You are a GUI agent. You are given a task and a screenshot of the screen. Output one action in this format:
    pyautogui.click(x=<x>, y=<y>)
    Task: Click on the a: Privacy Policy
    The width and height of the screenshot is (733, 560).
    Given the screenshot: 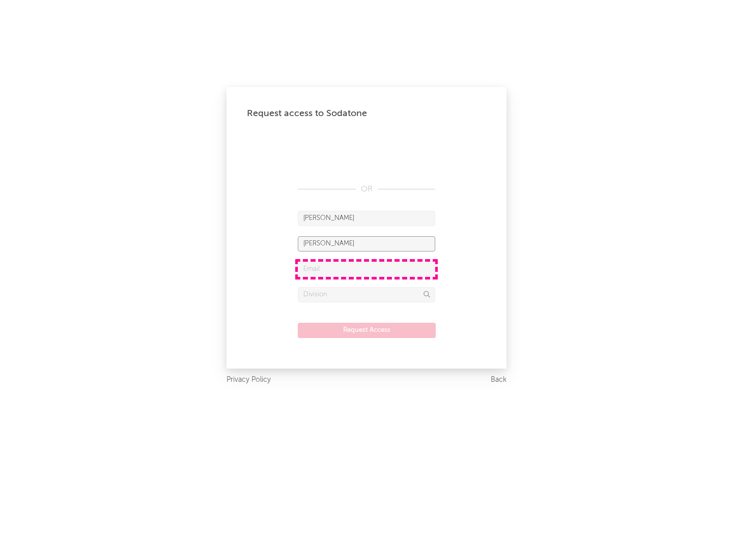 What is the action you would take?
    pyautogui.click(x=249, y=379)
    